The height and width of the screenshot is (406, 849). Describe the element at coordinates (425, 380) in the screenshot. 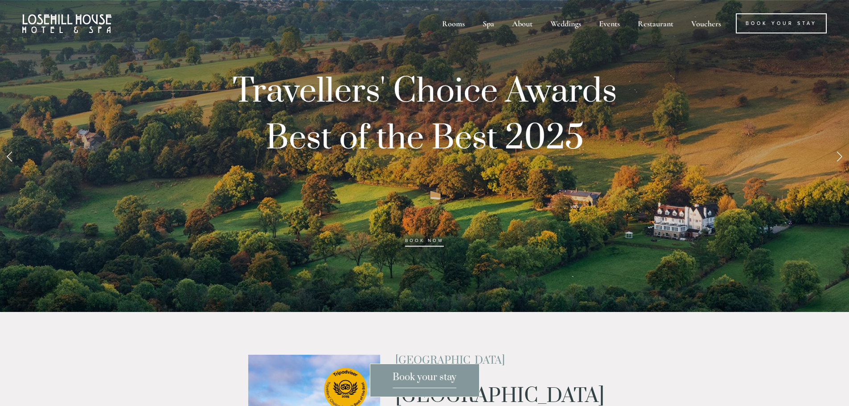

I see `a: Book your stay` at that location.